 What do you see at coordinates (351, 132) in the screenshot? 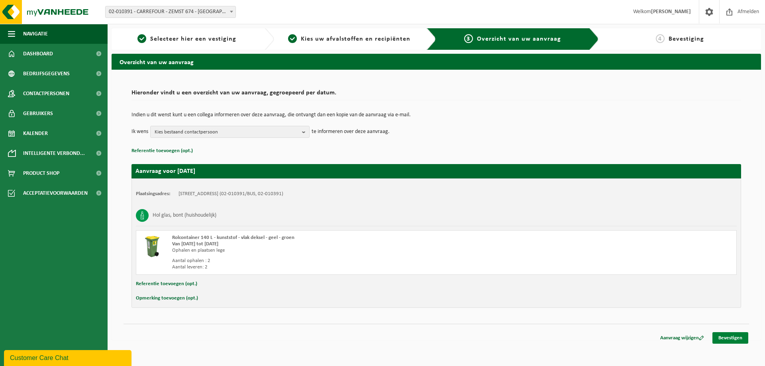
I see `p: te informeren over deze aanvraag.` at bounding box center [351, 132].